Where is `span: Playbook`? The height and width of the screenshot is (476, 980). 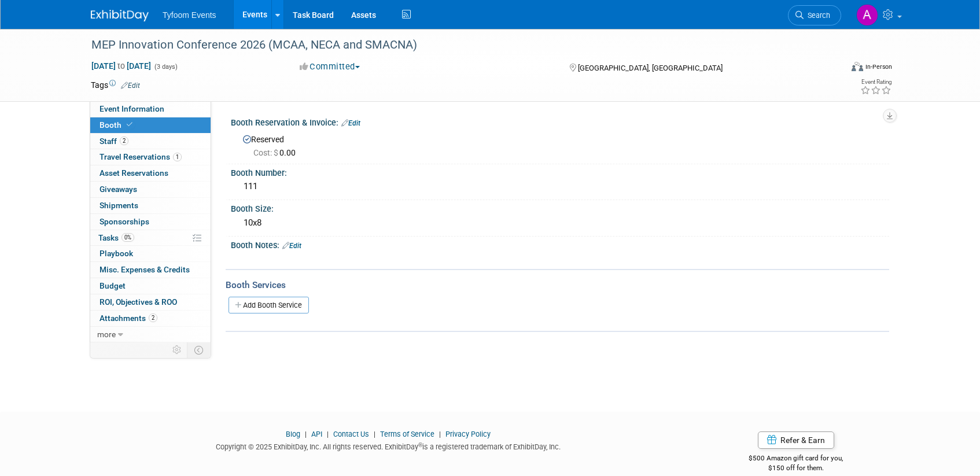 span: Playbook is located at coordinates (116, 253).